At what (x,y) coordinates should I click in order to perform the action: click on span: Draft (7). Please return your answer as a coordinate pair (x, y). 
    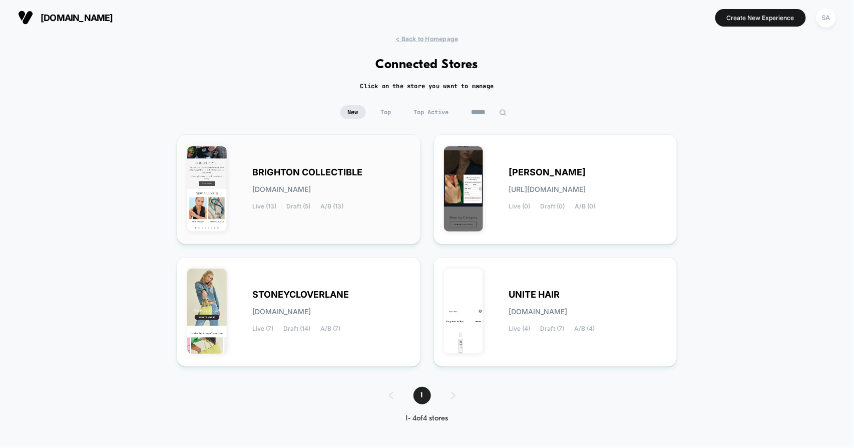
    Looking at the image, I should click on (553, 329).